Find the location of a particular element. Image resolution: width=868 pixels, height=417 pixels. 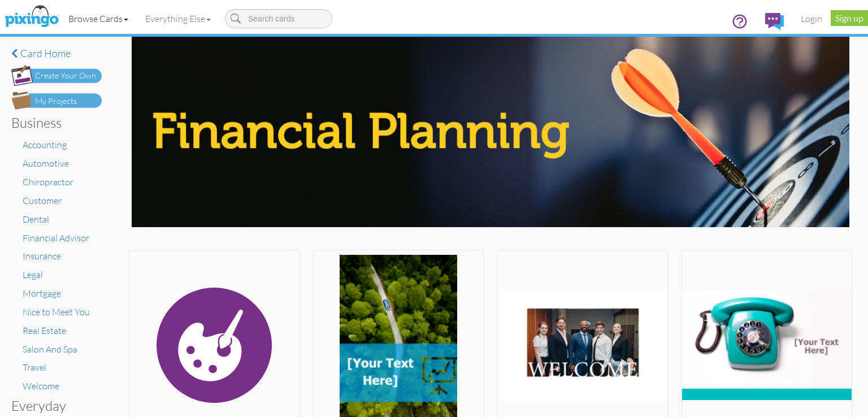

div: My Projects is located at coordinates (56, 101).